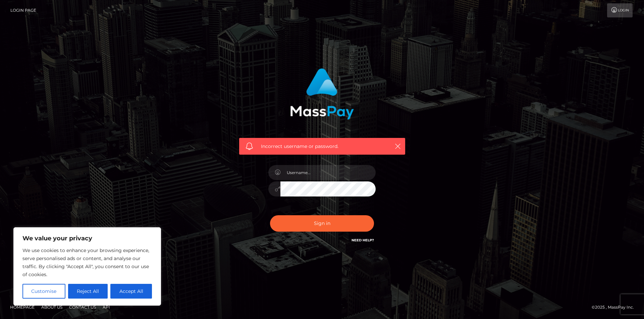  Describe the element at coordinates (22, 307) in the screenshot. I see `a: Homepage` at that location.